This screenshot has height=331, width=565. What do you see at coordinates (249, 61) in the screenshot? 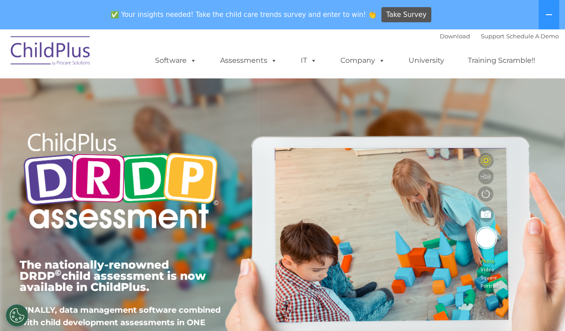
I see `a: Assessments` at bounding box center [249, 61].